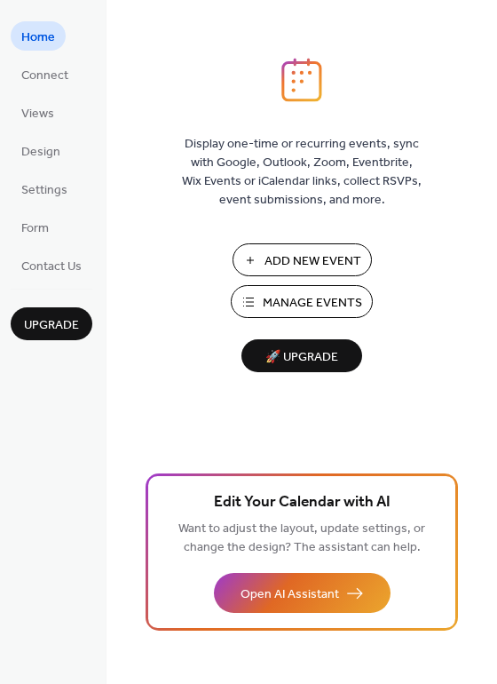 This screenshot has width=497, height=684. I want to click on a: Views, so click(37, 112).